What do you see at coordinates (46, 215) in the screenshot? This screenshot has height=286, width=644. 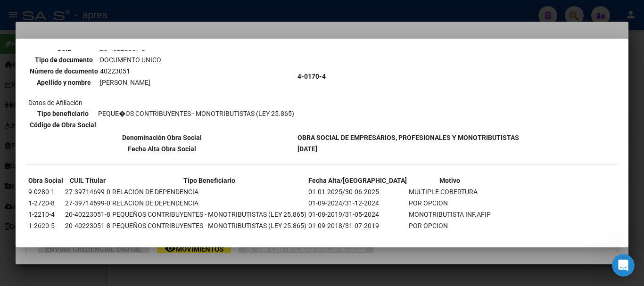 I see `td: 1-2210-4` at bounding box center [46, 215].